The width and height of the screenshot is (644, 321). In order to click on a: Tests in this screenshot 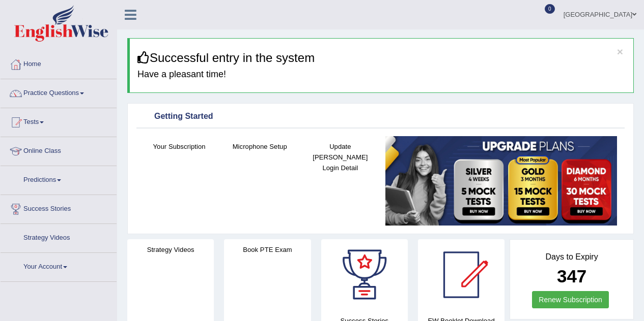, I will do `click(58, 121)`.